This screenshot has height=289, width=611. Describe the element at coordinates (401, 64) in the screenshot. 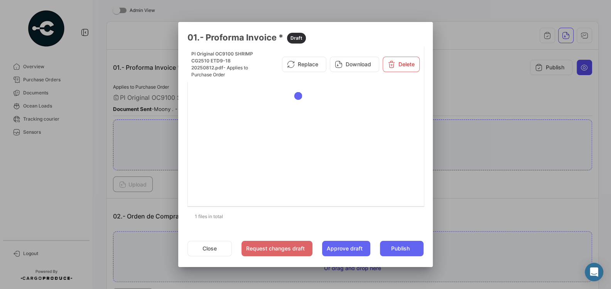

I see `button: Delete` at that location.